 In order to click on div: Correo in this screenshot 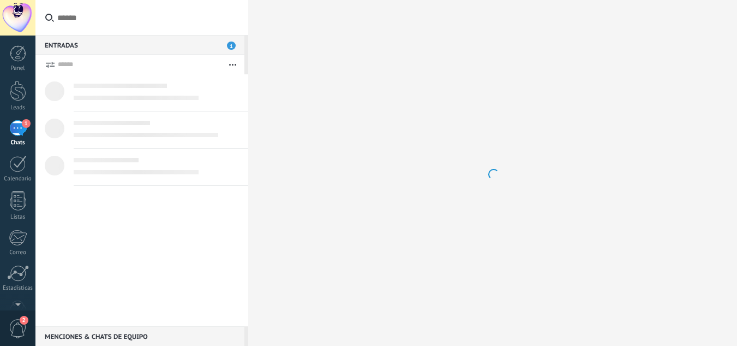, I will do `click(18, 252)`.